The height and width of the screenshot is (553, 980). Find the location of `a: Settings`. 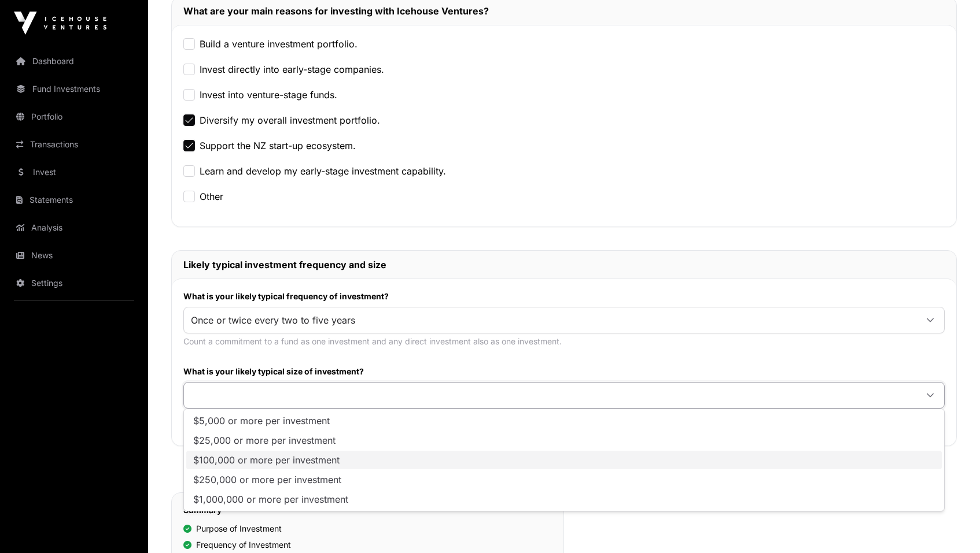

a: Settings is located at coordinates (74, 283).